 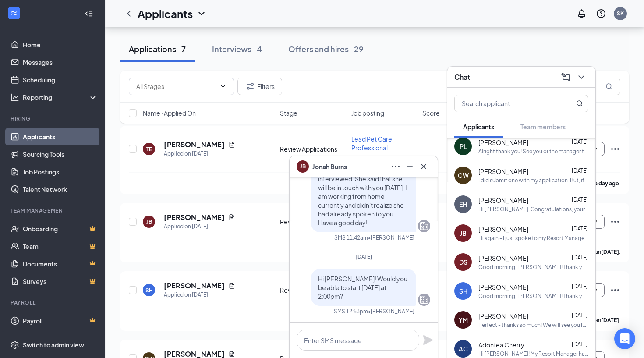 I want to click on a: Sourcing Tools, so click(x=60, y=154).